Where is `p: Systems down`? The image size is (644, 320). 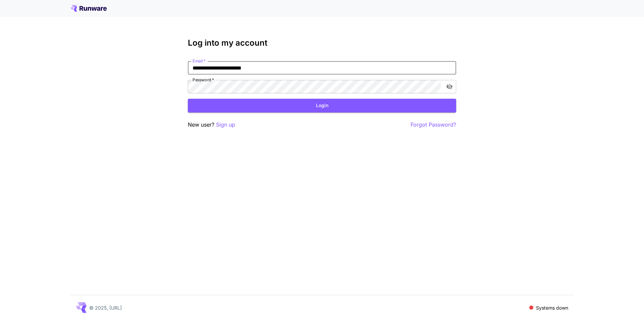 p: Systems down is located at coordinates (552, 308).